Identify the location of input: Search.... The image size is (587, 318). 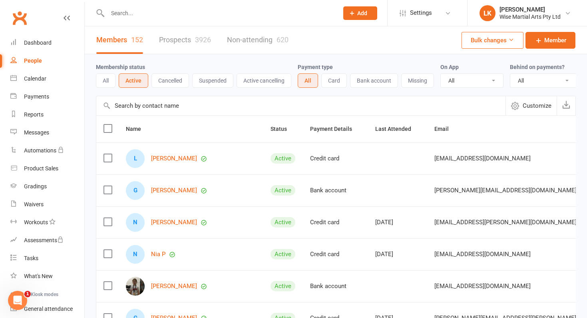
(219, 13).